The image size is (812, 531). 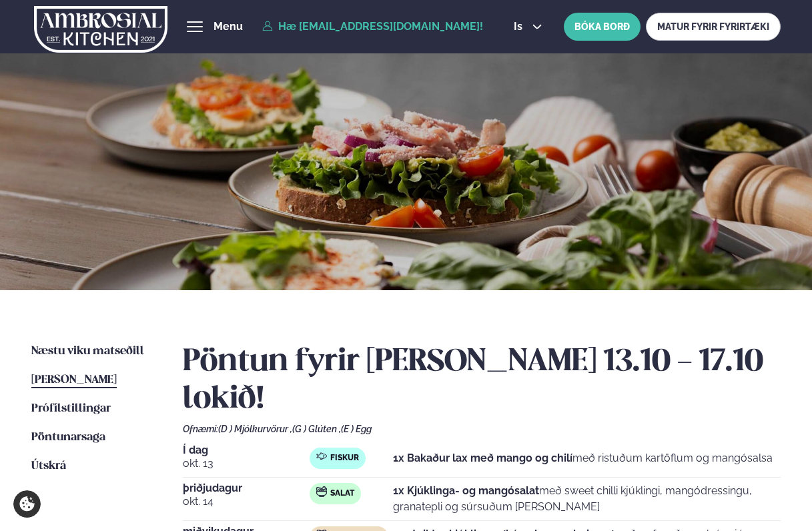 What do you see at coordinates (70, 408) in the screenshot?
I see `span: Prófílstillingar` at bounding box center [70, 408].